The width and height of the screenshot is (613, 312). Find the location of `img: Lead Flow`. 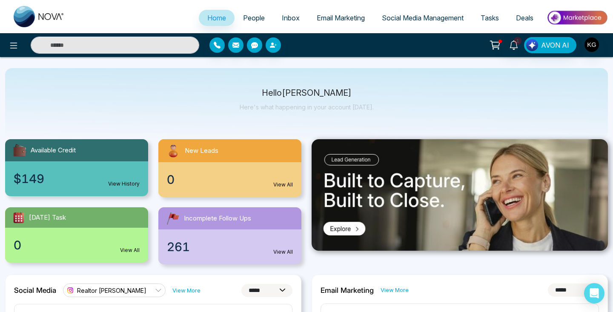

img: Lead Flow is located at coordinates (532, 45).